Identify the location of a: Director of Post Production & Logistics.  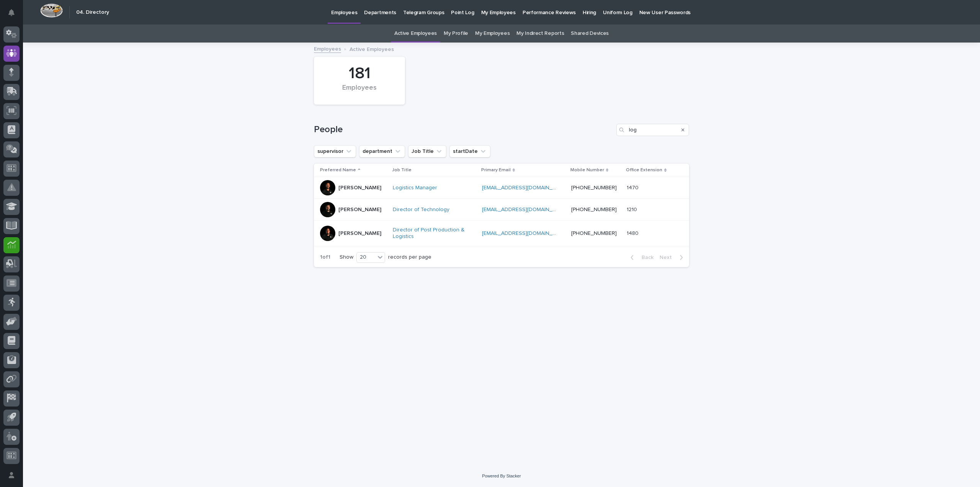
(431, 234).